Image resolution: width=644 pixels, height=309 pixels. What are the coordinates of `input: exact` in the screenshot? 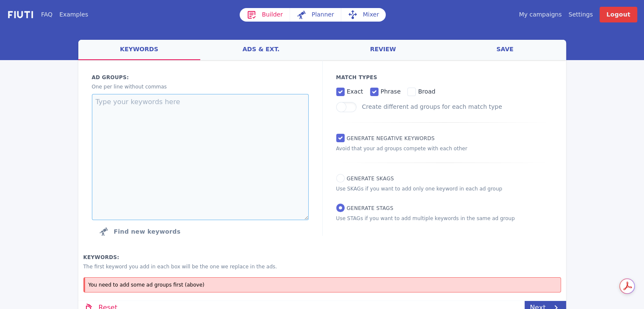 It's located at (340, 92).